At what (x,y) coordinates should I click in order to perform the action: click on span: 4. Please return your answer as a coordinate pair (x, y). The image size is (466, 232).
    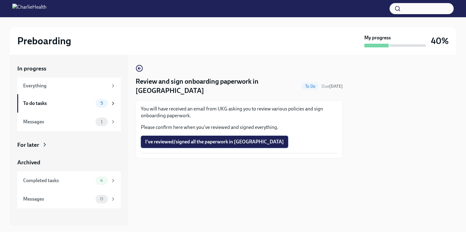
    Looking at the image, I should click on (101, 181).